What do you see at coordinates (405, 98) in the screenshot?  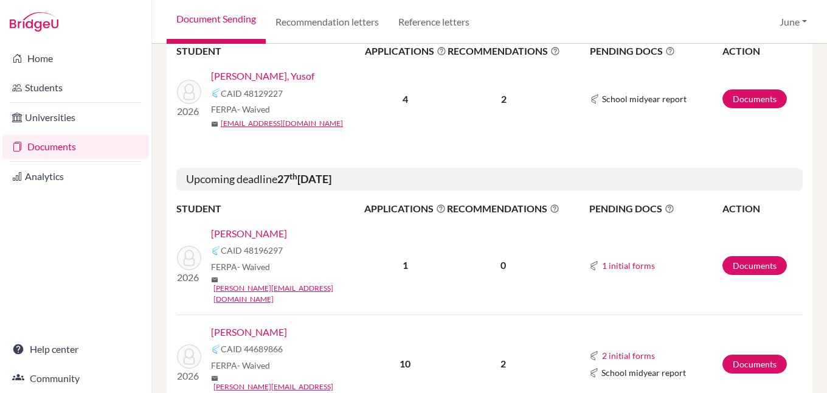 I see `b: 4` at bounding box center [405, 98].